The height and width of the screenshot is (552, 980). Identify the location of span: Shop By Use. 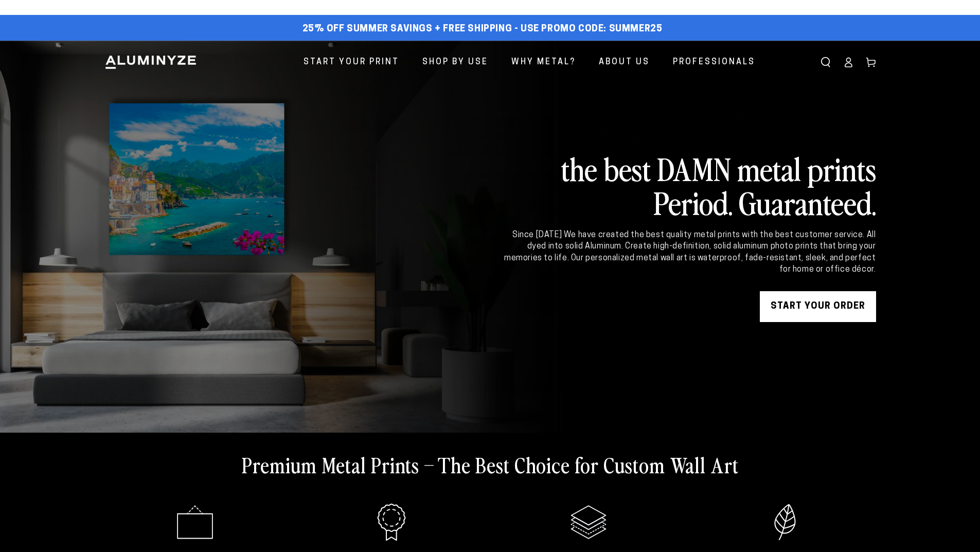
(455, 62).